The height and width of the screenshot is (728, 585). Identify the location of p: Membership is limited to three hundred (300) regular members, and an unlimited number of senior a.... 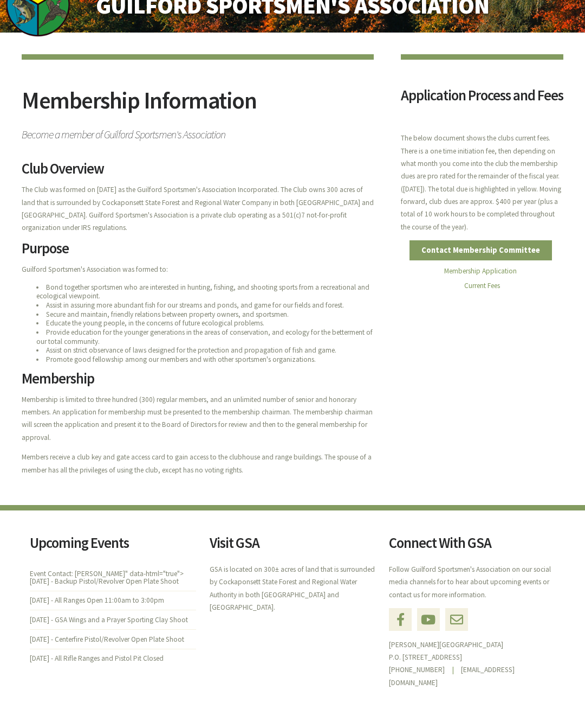
(198, 418).